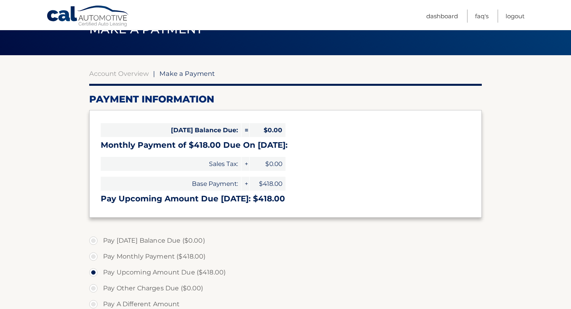 The width and height of the screenshot is (571, 309). What do you see at coordinates (442, 16) in the screenshot?
I see `a: Dashboard` at bounding box center [442, 16].